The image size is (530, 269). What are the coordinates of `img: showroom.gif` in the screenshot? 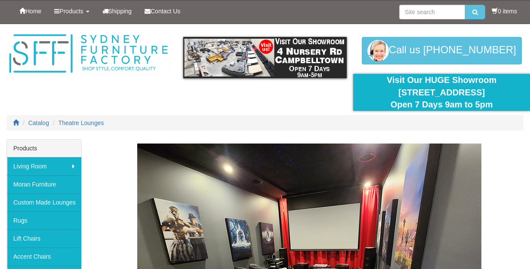 It's located at (265, 58).